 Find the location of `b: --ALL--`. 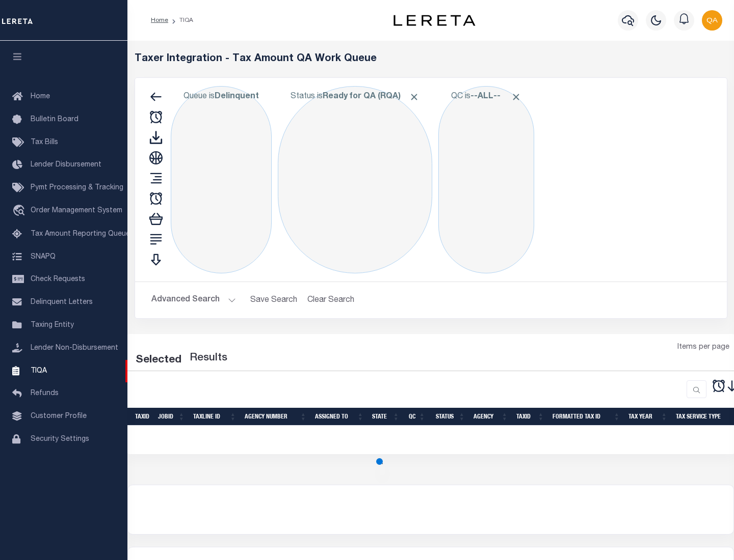

b: --ALL-- is located at coordinates (485, 97).